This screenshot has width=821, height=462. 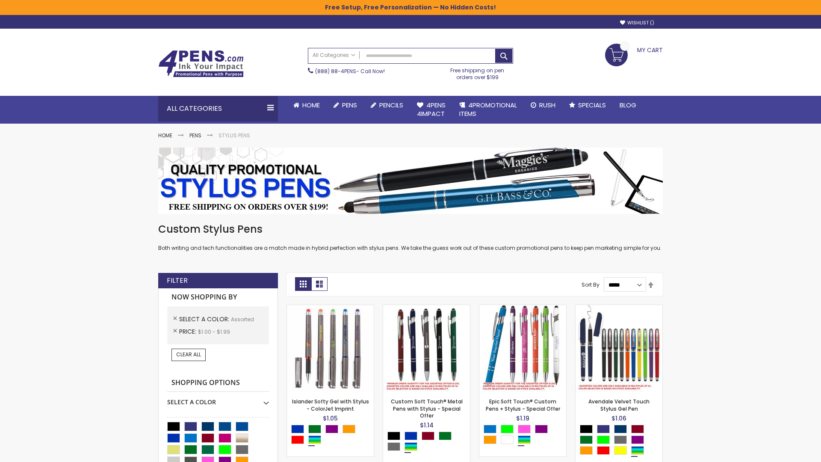 I want to click on strong: Filter, so click(x=177, y=280).